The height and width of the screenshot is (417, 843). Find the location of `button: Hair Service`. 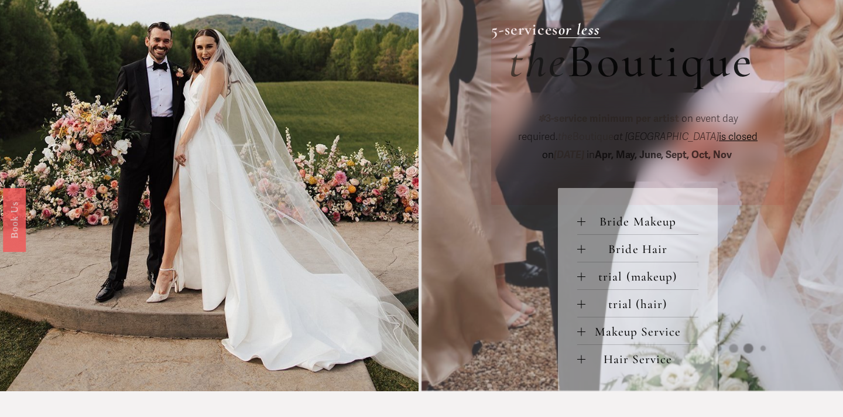

button: Hair Service is located at coordinates (638, 358).